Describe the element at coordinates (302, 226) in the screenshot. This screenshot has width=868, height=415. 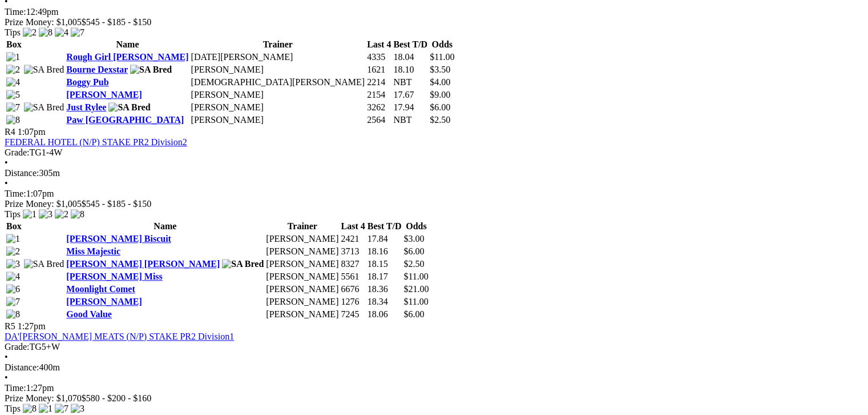
I see `th: Trainer` at that location.